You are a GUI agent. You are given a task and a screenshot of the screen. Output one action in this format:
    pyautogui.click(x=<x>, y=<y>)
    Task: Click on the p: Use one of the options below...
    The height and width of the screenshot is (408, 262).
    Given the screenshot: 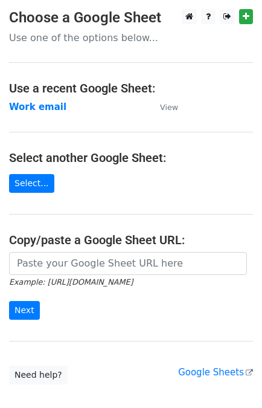 What is the action you would take?
    pyautogui.click(x=131, y=37)
    